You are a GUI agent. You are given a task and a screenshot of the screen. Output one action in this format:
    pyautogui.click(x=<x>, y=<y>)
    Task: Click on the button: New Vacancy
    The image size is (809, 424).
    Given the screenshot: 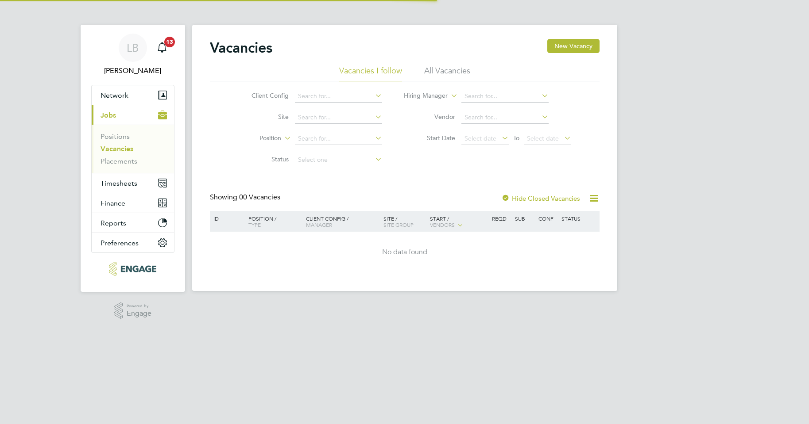 What is the action you would take?
    pyautogui.click(x=573, y=46)
    